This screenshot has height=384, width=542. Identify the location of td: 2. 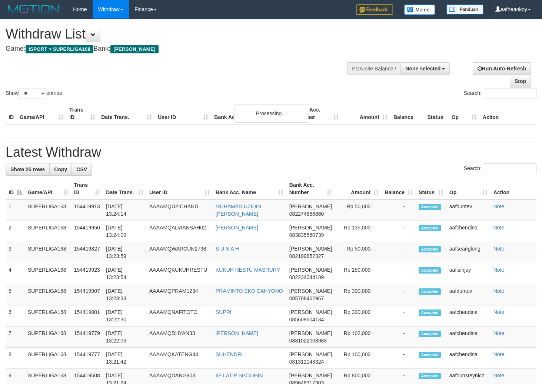
(15, 231).